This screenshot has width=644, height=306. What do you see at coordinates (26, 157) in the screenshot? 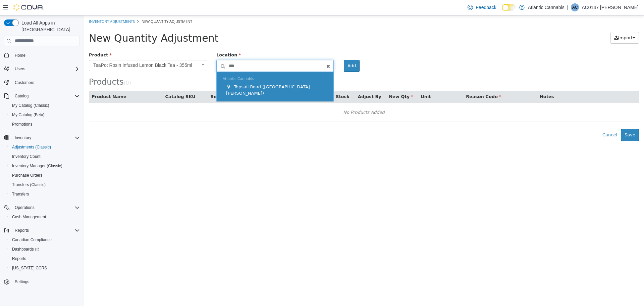
I see `a: Inventory Count` at bounding box center [26, 157].